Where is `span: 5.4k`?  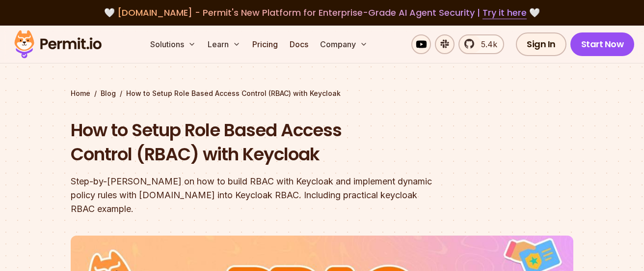 span: 5.4k is located at coordinates (486, 44).